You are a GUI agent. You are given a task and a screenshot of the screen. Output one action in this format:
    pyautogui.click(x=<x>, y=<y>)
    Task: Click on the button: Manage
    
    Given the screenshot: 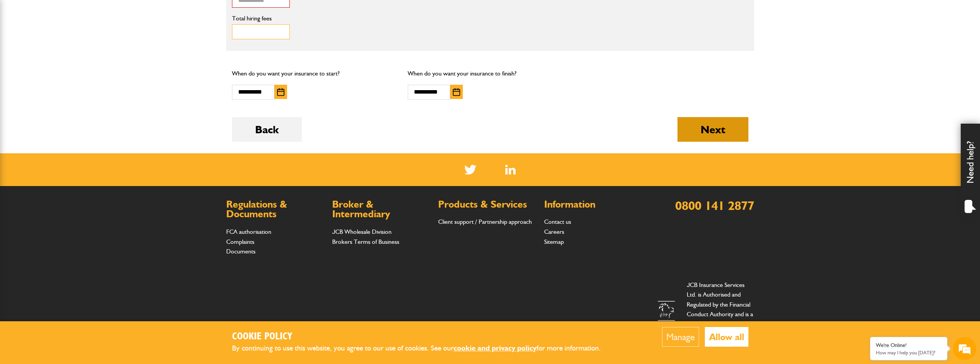 What is the action you would take?
    pyautogui.click(x=681, y=337)
    